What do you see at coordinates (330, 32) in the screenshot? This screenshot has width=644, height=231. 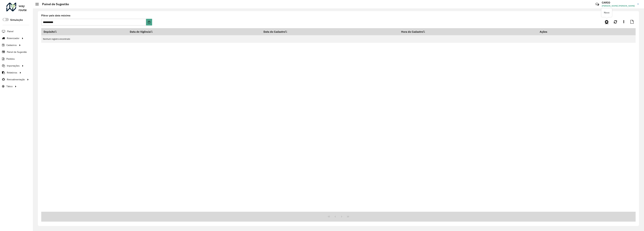 I see `th: Data do Cadastro` at bounding box center [330, 32].